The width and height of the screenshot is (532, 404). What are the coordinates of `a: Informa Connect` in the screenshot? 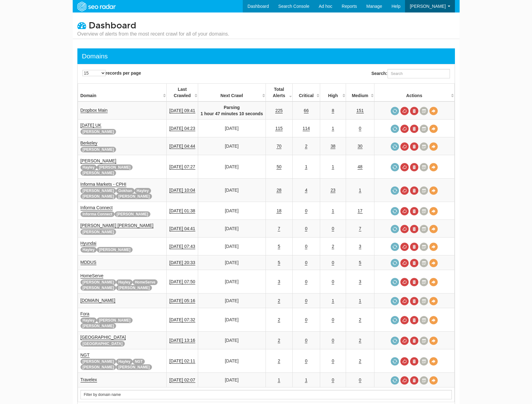 It's located at (97, 208).